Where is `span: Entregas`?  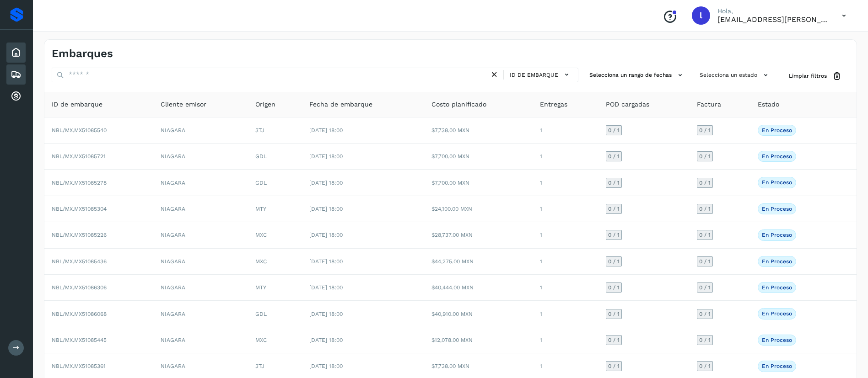
span: Entregas is located at coordinates (554, 104).